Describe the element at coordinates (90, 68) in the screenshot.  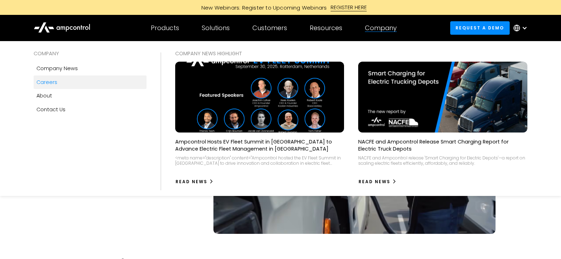
I see `a: Company news` at that location.